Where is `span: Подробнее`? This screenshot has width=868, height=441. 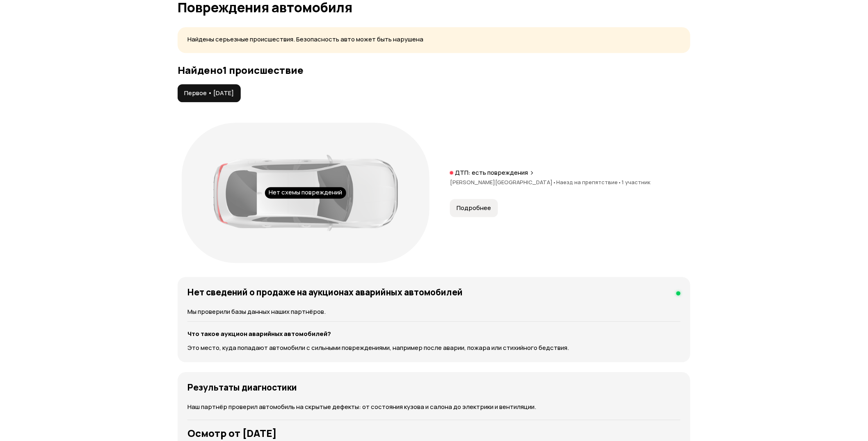 span: Подробнее is located at coordinates (474, 208).